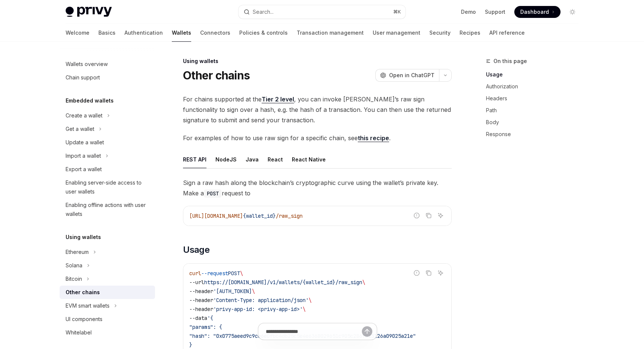 The image size is (644, 349). Describe the element at coordinates (84, 319) in the screenshot. I see `div: UI components` at that location.